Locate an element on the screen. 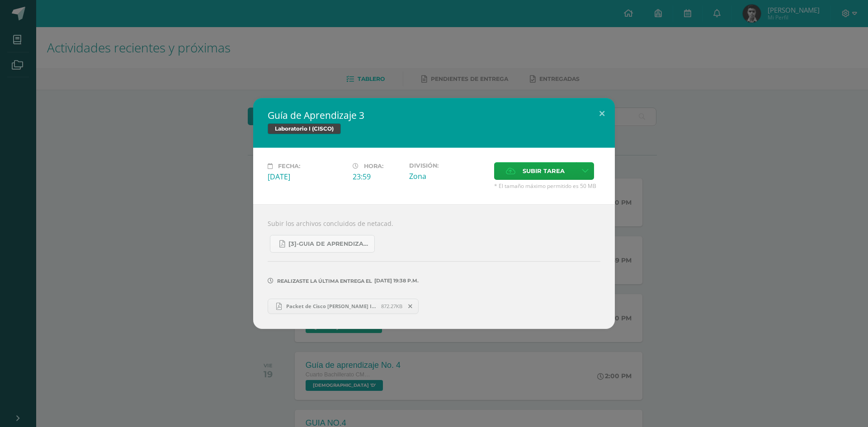 This screenshot has width=868, height=427. span: Remover entrega is located at coordinates (410, 306).